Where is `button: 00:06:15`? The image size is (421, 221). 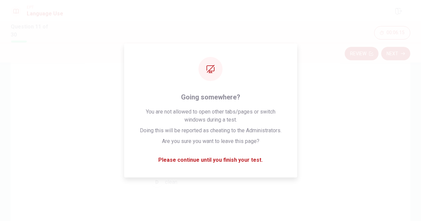
button: 00:06:15 is located at coordinates (393, 33).